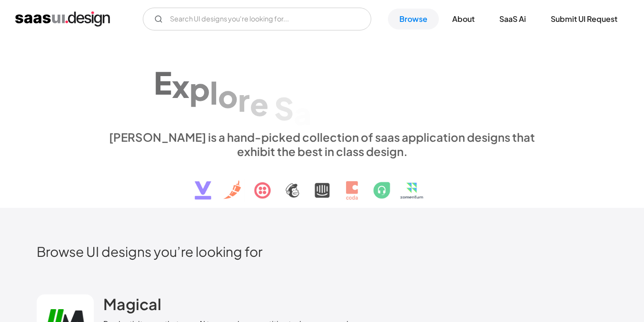  I want to click on div: E, so click(163, 82).